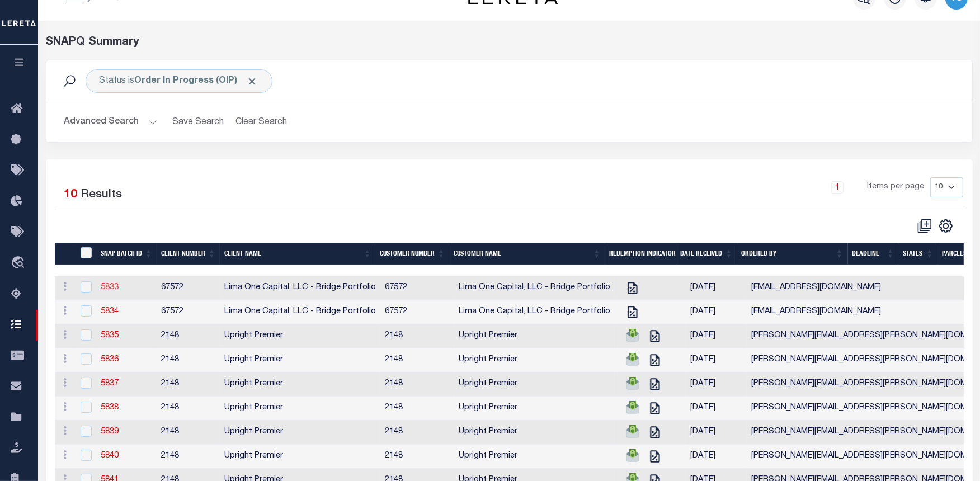 The image size is (980, 481). I want to click on a: 5836, so click(110, 359).